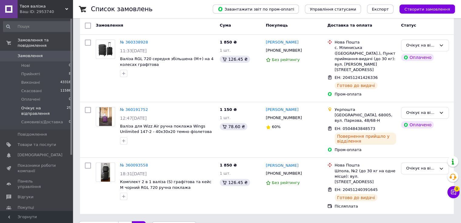 This screenshot has height=223, width=461. What do you see at coordinates (165, 185) in the screenshot?
I see `a: Комплект 2 в 1 валіза (S) графітова та кейс M чорний RGL 720 ручна поклажа` at bounding box center [165, 185].